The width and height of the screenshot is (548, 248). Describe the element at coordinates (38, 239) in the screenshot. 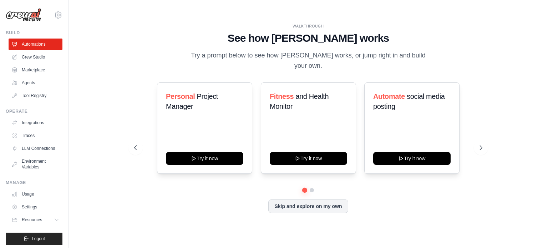

I see `span: Logout` at that location.